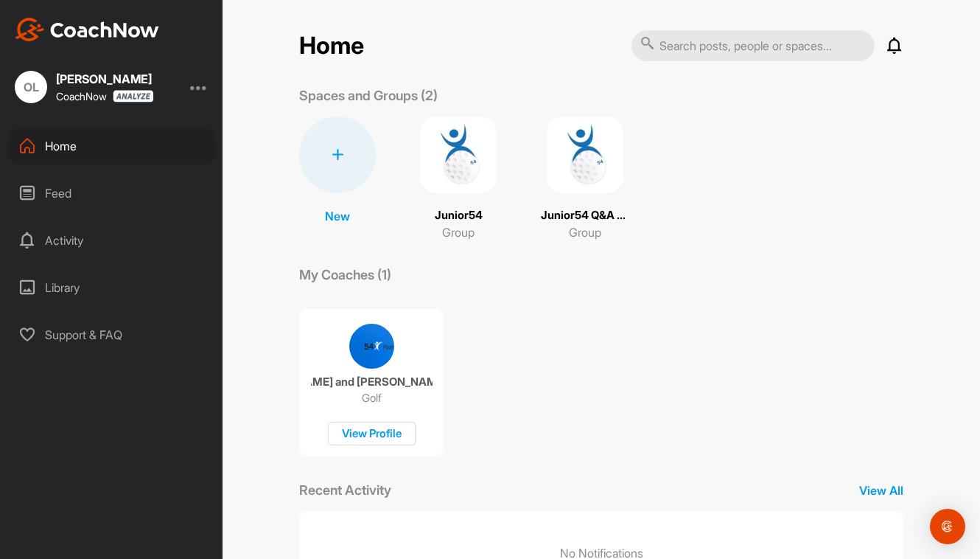 The image size is (980, 559). What do you see at coordinates (31, 87) in the screenshot?
I see `div: OL` at bounding box center [31, 87].